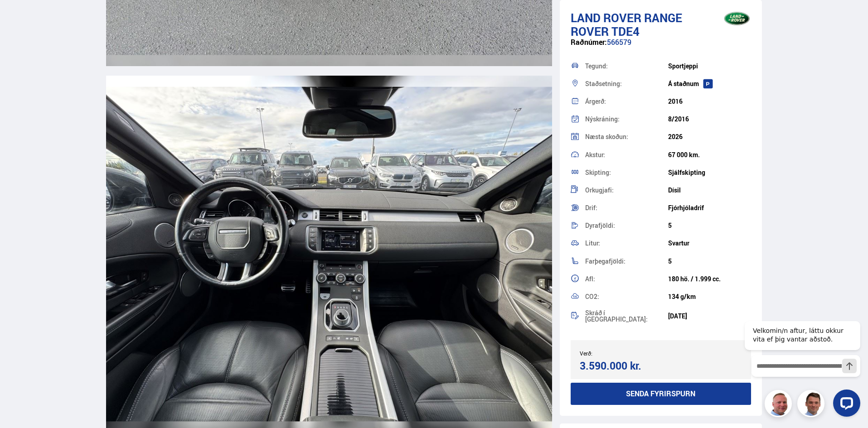 The width and height of the screenshot is (868, 428). I want to click on button: Opna LiveChat spjallviðmót, so click(109, 99).